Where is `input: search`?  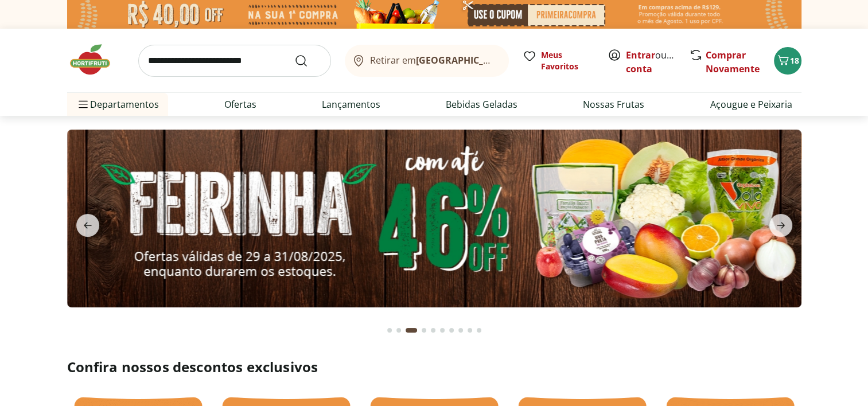 input: search is located at coordinates (234, 61).